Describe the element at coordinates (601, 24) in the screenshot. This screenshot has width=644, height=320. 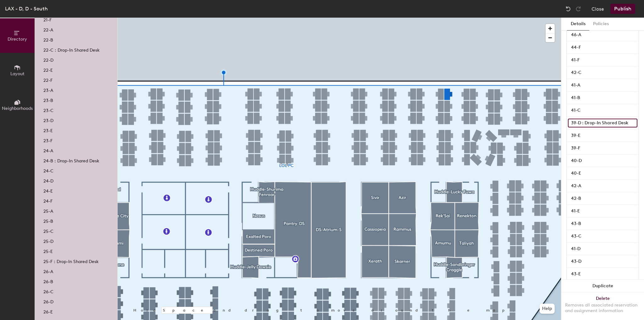
I see `button: Policies` at that location.